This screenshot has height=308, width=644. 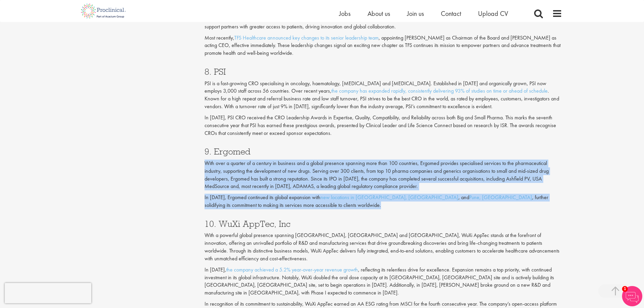 What do you see at coordinates (379, 14) in the screenshot?
I see `a: About us` at bounding box center [379, 14].